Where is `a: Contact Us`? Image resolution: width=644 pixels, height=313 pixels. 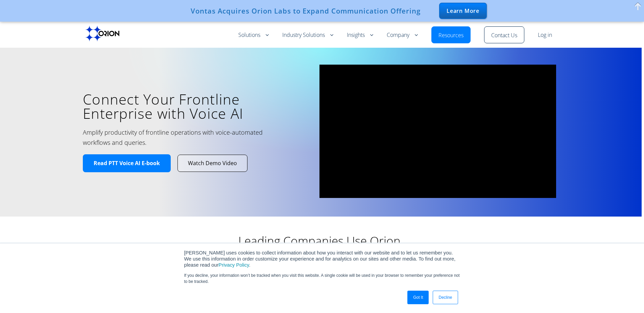
a: Contact Us is located at coordinates (504, 36).